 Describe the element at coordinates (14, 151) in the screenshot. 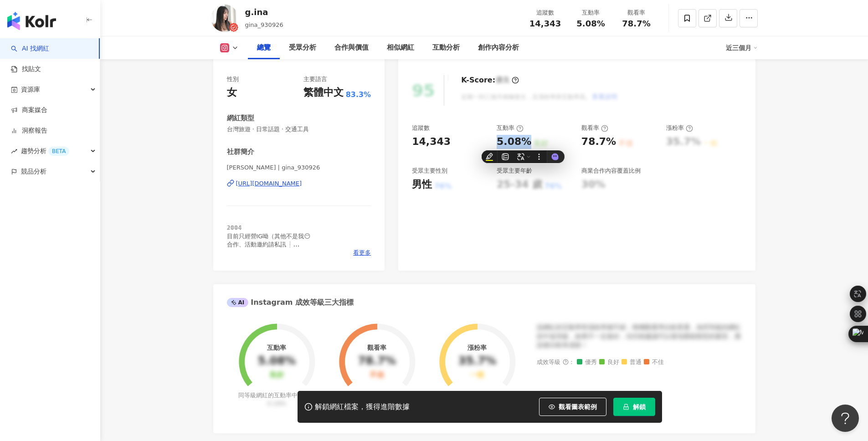

I see `span: rise` at that location.